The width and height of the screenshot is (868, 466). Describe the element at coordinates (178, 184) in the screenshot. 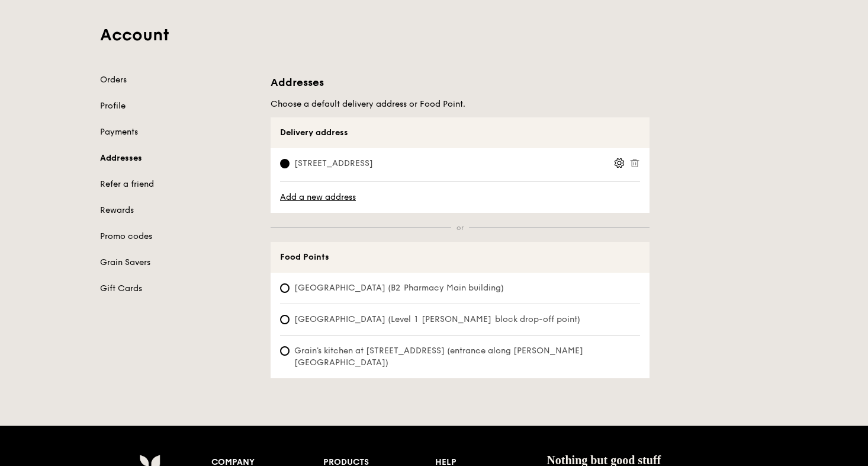

I see `a: Refer a friend` at that location.